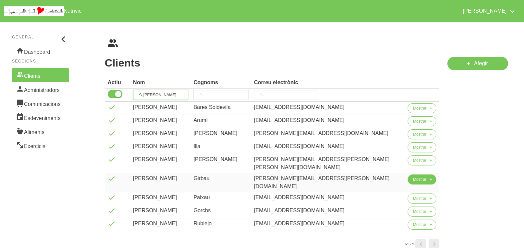 Image resolution: width=524 pixels, height=248 pixels. I want to click on div: Nom, so click(161, 82).